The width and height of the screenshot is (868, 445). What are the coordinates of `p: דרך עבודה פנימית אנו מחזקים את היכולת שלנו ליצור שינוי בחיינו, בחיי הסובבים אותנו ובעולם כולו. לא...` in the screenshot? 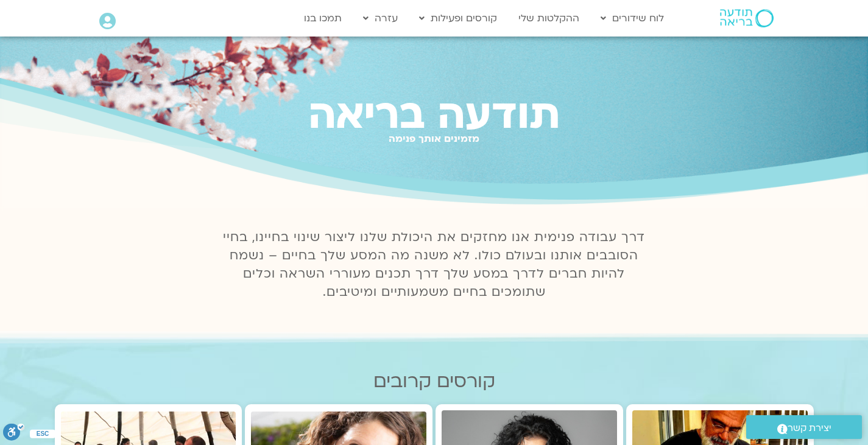 It's located at (434, 265).